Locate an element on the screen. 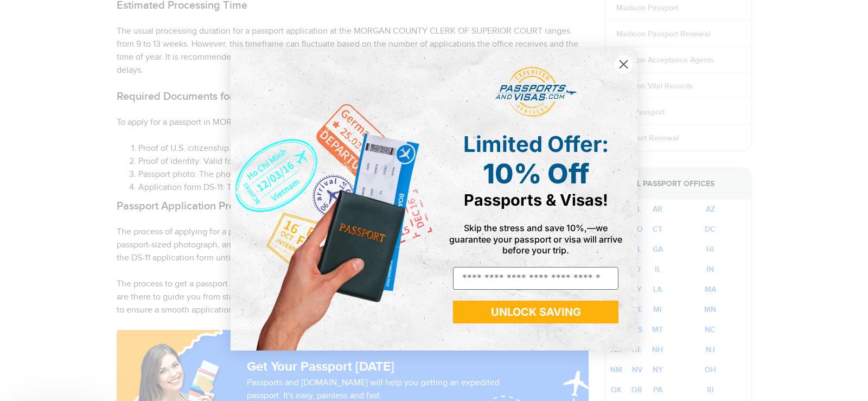 This screenshot has width=868, height=401. span: Passports & Visas! is located at coordinates (536, 200).